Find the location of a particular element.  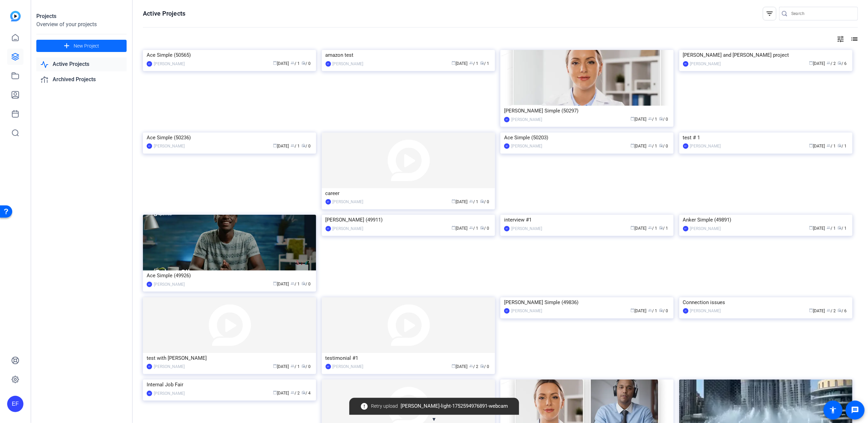

div: test # 1 is located at coordinates (766, 138).